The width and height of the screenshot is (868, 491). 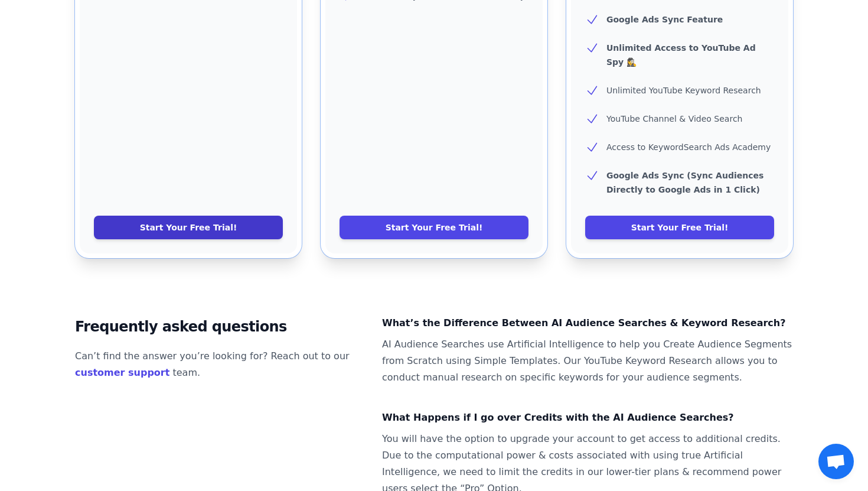 I want to click on b: Unlimited Access to YouTube Ad Spy 🕵️‍♀️, so click(x=681, y=55).